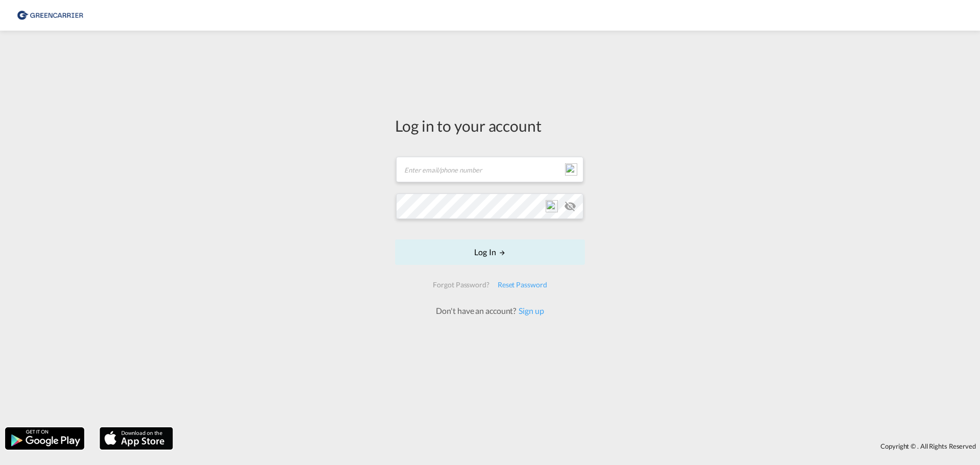 This screenshot has width=980, height=465. I want to click on md-icon: icon-eye-off, so click(570, 206).